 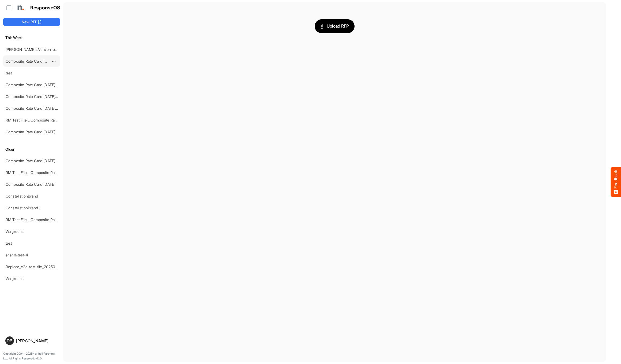 What do you see at coordinates (20, 8) in the screenshot?
I see `img: Northell` at bounding box center [20, 8].